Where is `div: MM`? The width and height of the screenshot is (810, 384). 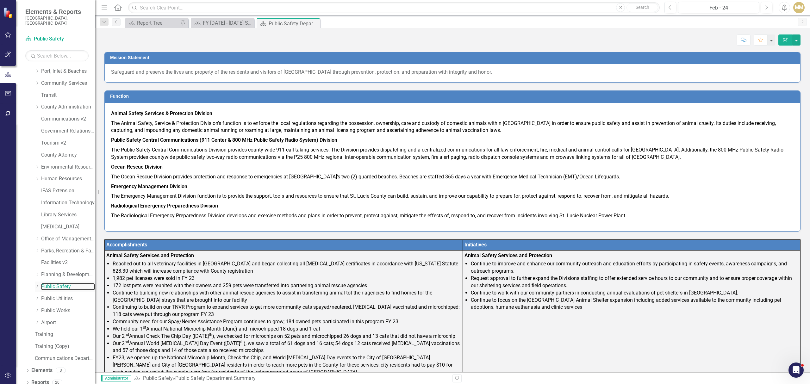 div: MM is located at coordinates (799, 8).